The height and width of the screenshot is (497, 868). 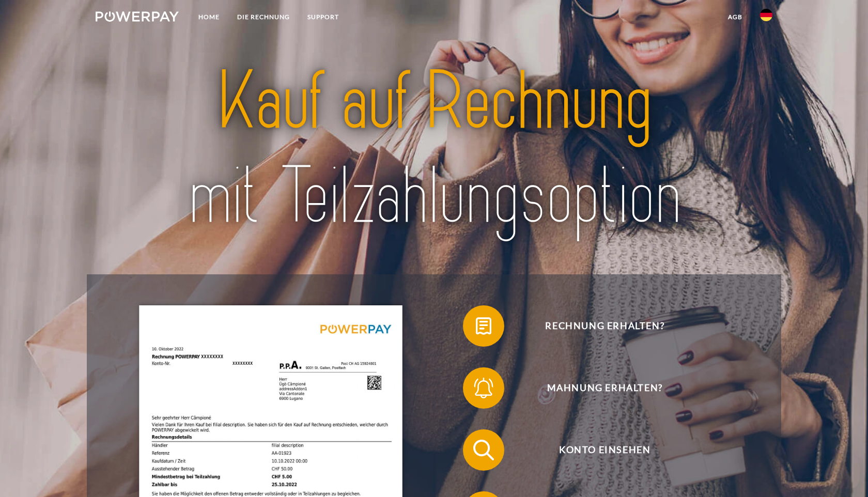 What do you see at coordinates (597, 450) in the screenshot?
I see `a: Konto einsehen` at bounding box center [597, 450].